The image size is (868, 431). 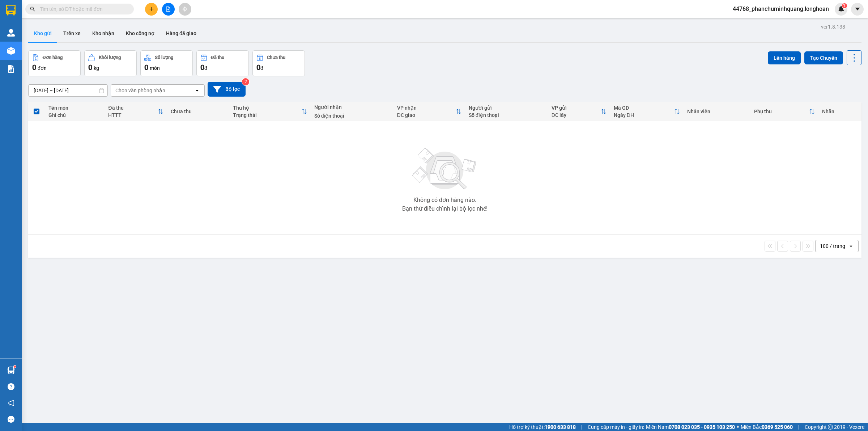 What do you see at coordinates (168, 9) in the screenshot?
I see `span: file-add` at bounding box center [168, 9].